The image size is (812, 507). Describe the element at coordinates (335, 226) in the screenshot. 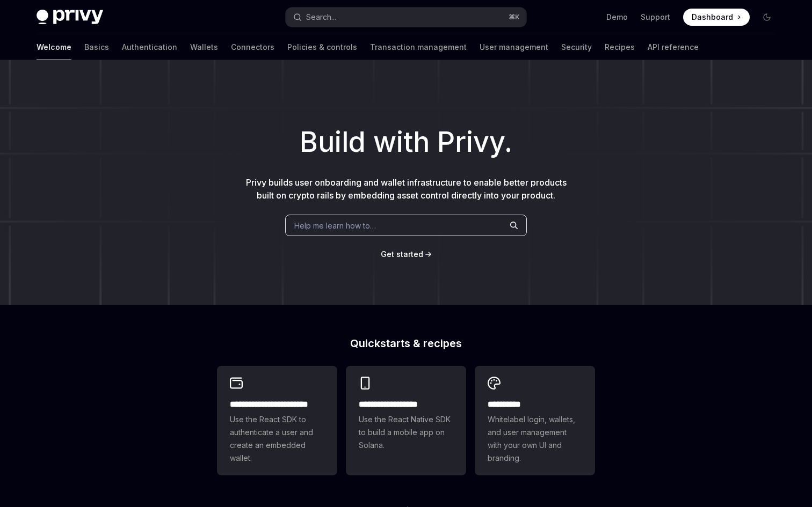

I see `span: Help me learn how to…` at that location.